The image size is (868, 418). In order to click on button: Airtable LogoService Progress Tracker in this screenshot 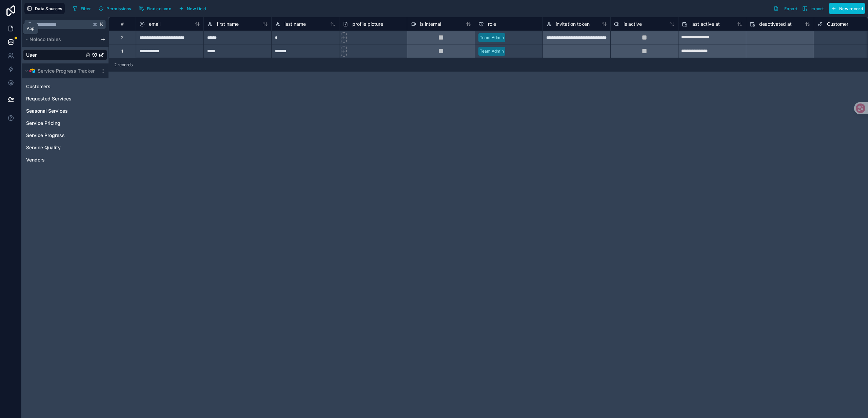, I will do `click(60, 71)`.